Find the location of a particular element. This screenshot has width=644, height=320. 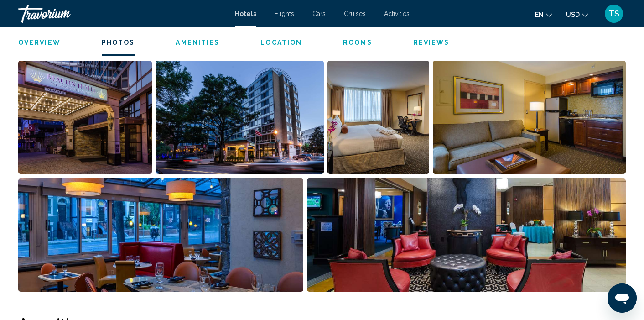

a: Cars is located at coordinates (319, 14).